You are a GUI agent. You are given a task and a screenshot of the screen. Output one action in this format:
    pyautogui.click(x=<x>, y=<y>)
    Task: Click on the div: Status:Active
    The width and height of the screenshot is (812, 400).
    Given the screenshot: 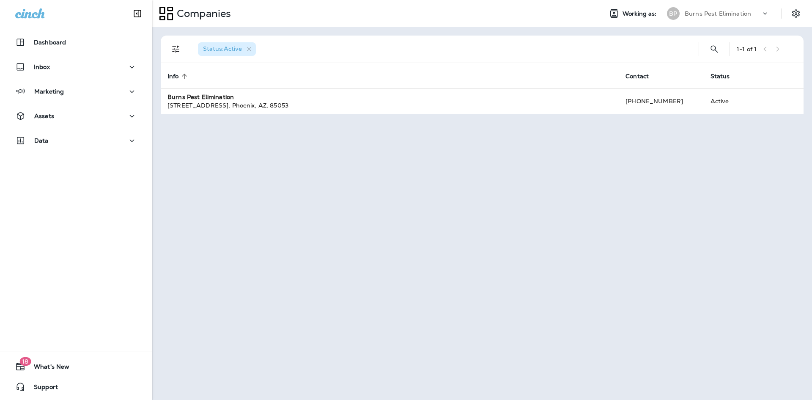 What is the action you would take?
    pyautogui.click(x=227, y=49)
    